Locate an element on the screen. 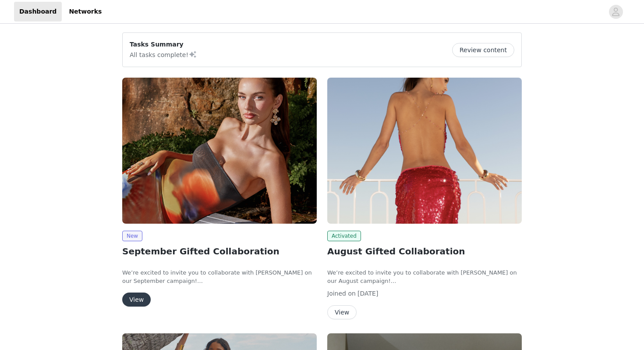 This screenshot has height=350, width=644. div: avatar is located at coordinates (616, 12).